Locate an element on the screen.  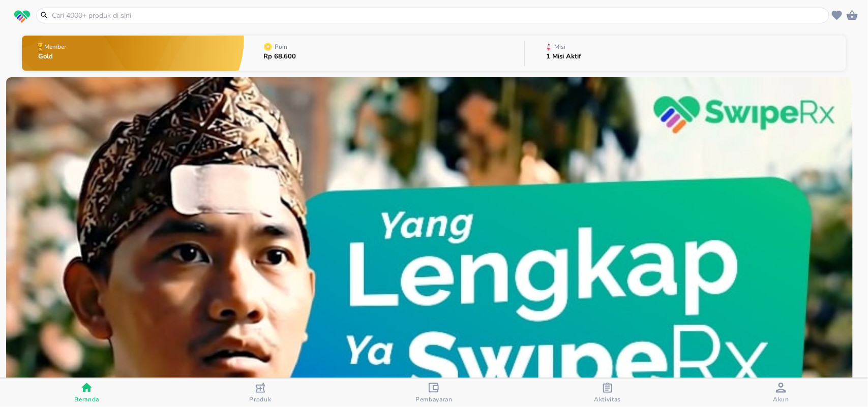
button: Akun is located at coordinates (781, 393).